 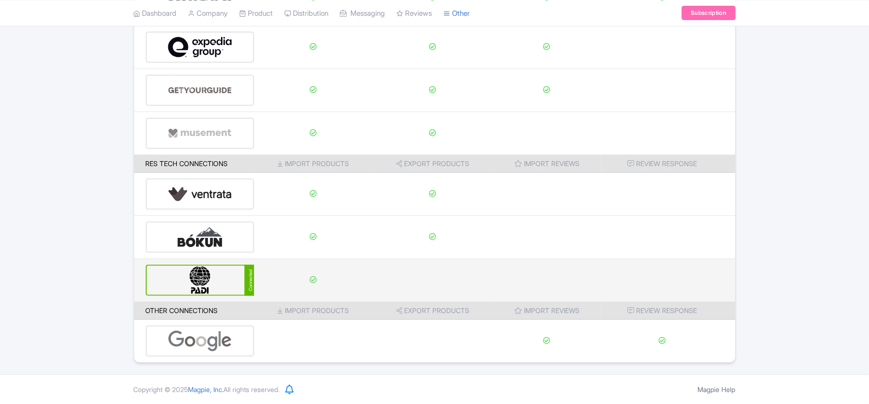 I want to click on a: Subscription, so click(x=708, y=13).